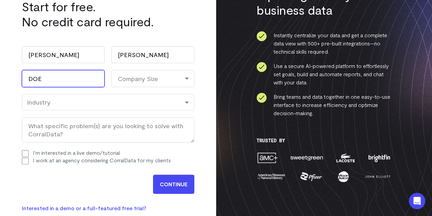  I want to click on label: I work at an agency considering CorralData for my clients, so click(102, 160).